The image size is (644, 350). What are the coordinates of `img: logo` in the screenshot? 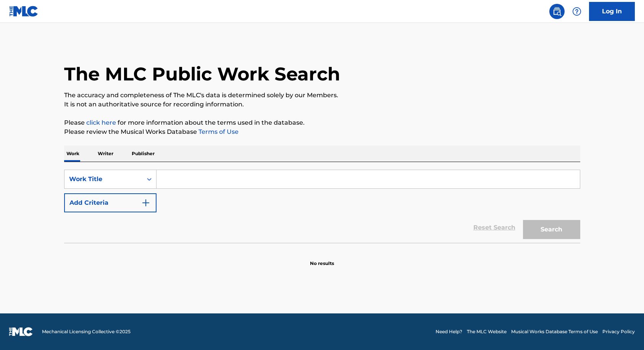 It's located at (21, 332).